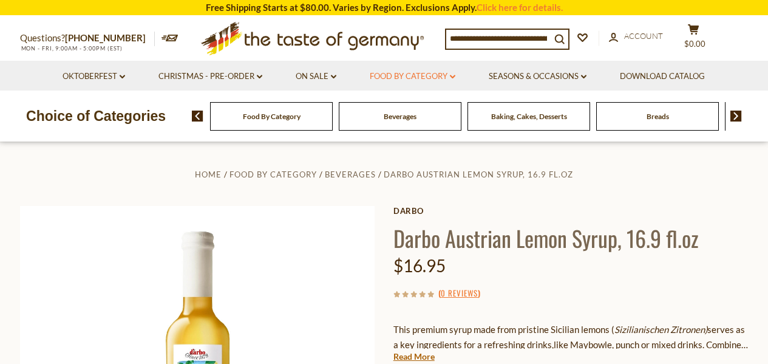  I want to click on p: This premium syrup made from pristine Sicilian lemons ( serves as a key ingredients for a refresh..., so click(571, 337).